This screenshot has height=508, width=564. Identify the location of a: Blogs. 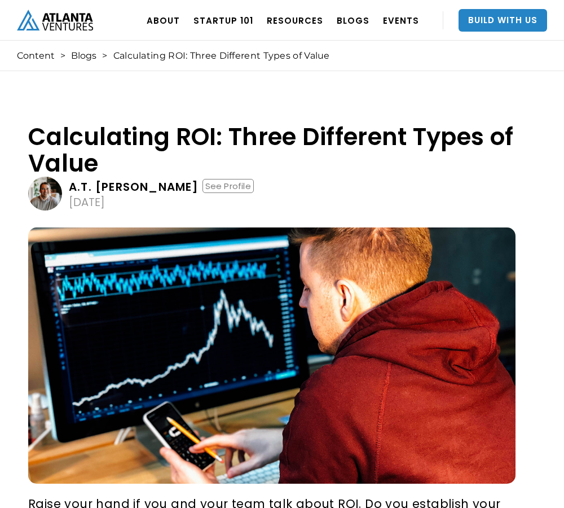
(83, 56).